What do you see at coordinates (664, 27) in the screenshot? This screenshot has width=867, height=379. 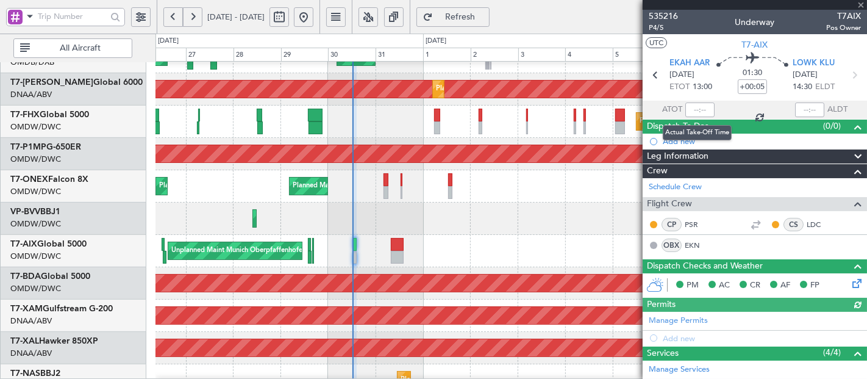 I see `span: P4/5` at bounding box center [664, 27].